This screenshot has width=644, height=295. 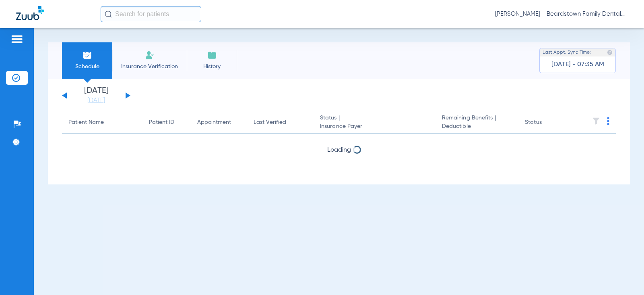 What do you see at coordinates (212, 66) in the screenshot?
I see `span: History` at bounding box center [212, 66].